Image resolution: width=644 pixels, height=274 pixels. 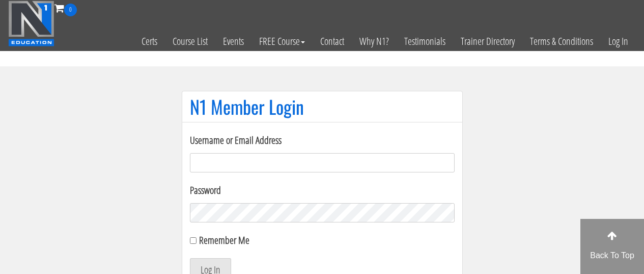 What do you see at coordinates (224, 239) in the screenshot?
I see `label: Remember Me` at bounding box center [224, 239].